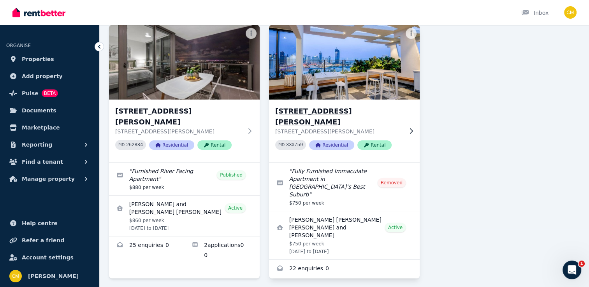 The width and height of the screenshot is (589, 287). I want to click on a: Account settings, so click(49, 258).